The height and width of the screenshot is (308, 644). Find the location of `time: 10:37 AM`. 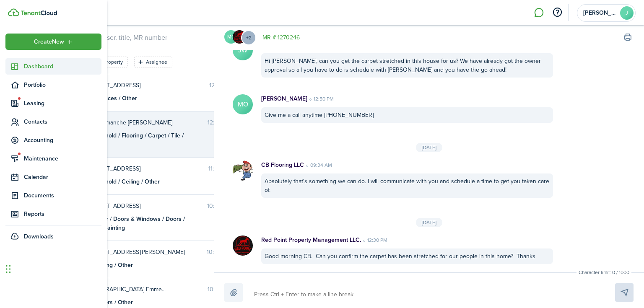

time: 10:37 AM is located at coordinates (219, 289).